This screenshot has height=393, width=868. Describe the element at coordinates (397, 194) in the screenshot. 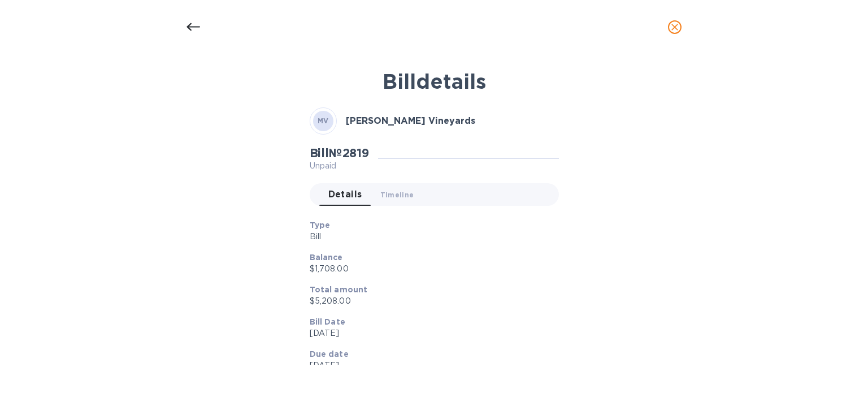

I see `span: Timeline` at that location.